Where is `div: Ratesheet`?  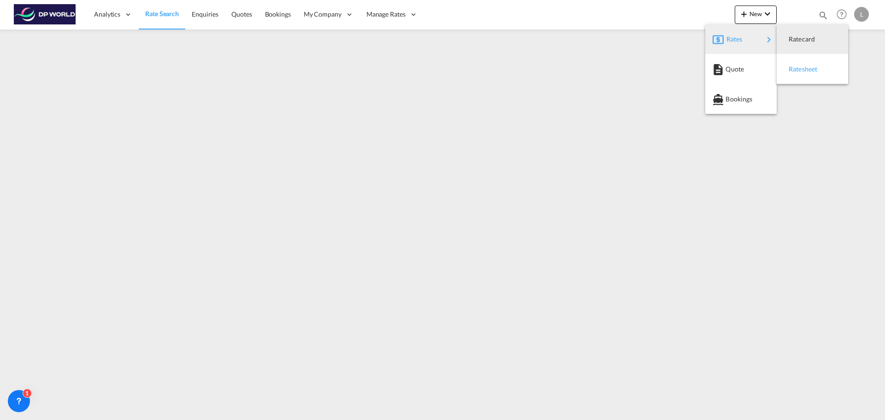
div: Ratesheet is located at coordinates (813, 69).